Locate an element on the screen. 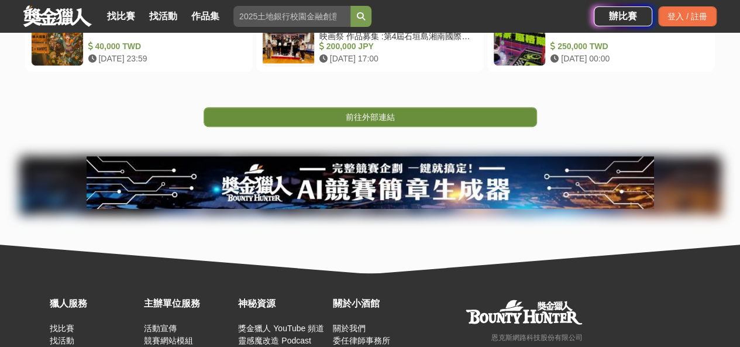  a: 關於我們 is located at coordinates (348, 328).